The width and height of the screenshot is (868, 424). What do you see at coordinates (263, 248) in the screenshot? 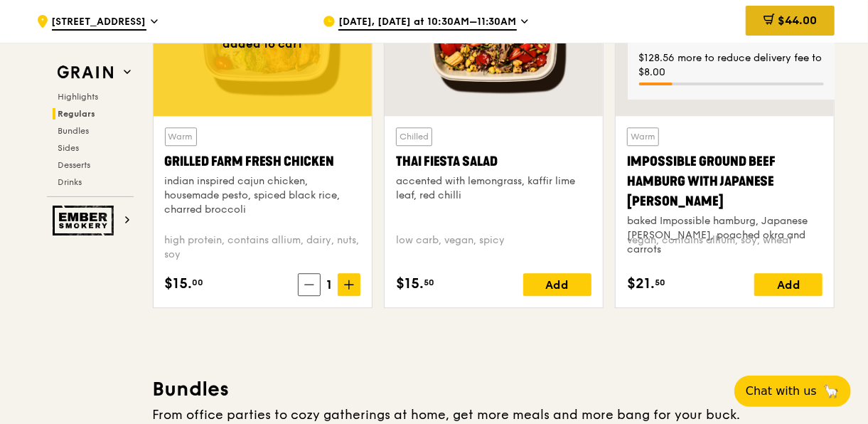
I see `div: high protein, contains allium, dairy, nuts, soy` at bounding box center [263, 248].